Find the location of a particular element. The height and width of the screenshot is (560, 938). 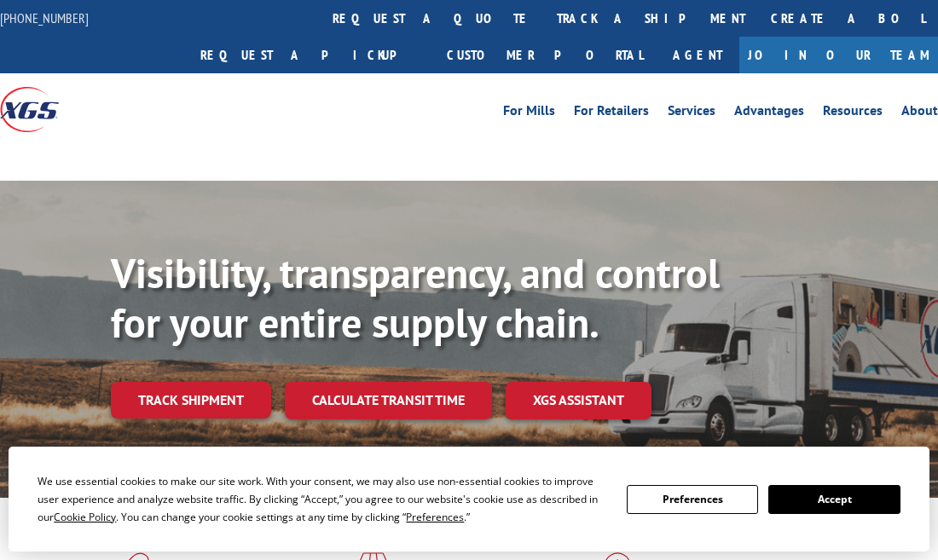

b: Visibility, transparency, and control for your entire supply chain. is located at coordinates (415, 297).